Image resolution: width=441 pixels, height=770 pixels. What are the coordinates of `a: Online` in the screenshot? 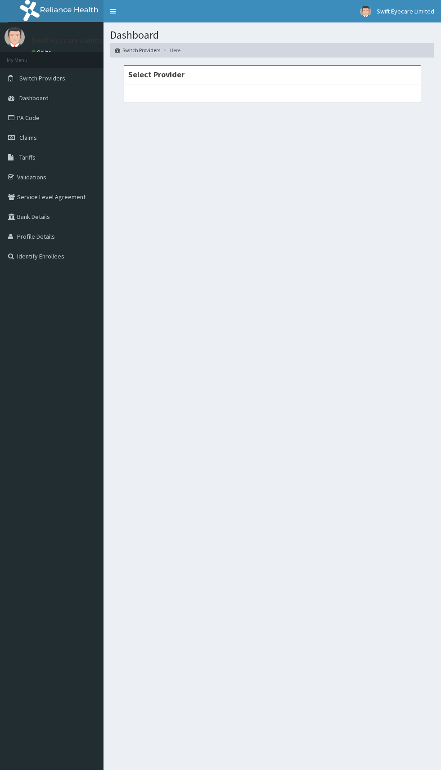 It's located at (42, 52).